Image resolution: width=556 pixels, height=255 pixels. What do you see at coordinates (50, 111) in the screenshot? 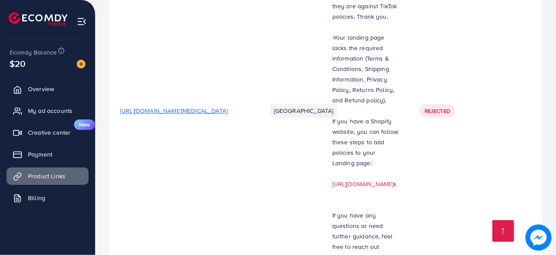
I see `span: My ad accounts` at bounding box center [50, 111].